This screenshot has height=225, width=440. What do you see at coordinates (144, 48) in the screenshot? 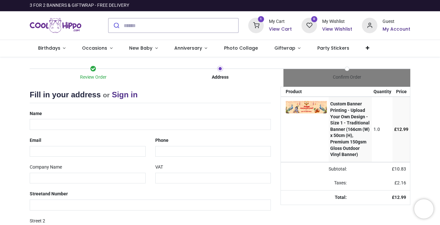
I see `a: New Baby` at bounding box center [144, 48].